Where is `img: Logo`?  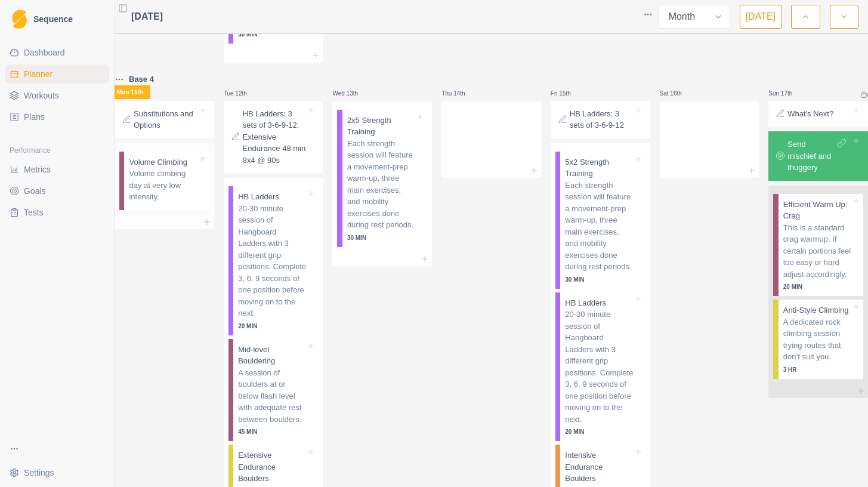 img: Logo is located at coordinates (19, 19).